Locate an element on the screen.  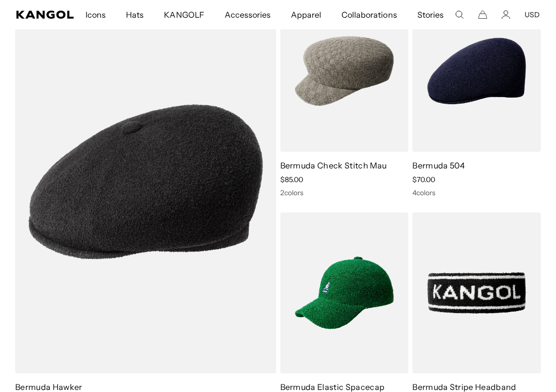
img: Bermuda Stripe Headband is located at coordinates (477, 293).